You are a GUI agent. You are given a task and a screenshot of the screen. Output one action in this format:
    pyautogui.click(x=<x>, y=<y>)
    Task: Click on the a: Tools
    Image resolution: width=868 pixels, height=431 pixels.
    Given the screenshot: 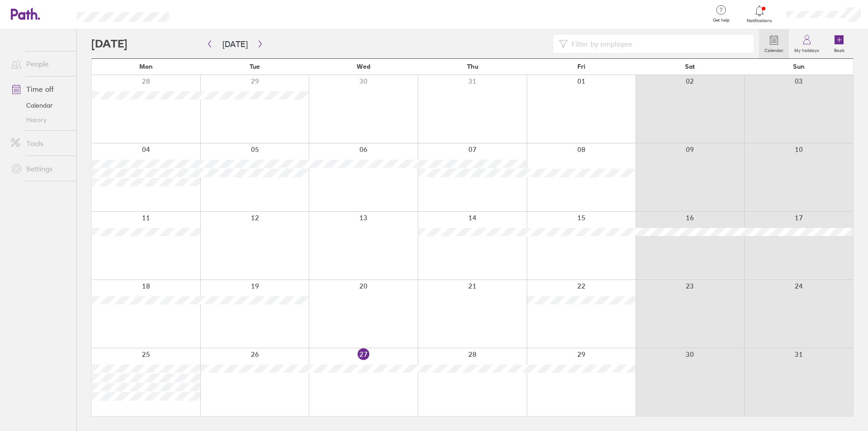 What is the action you would take?
    pyautogui.click(x=39, y=143)
    